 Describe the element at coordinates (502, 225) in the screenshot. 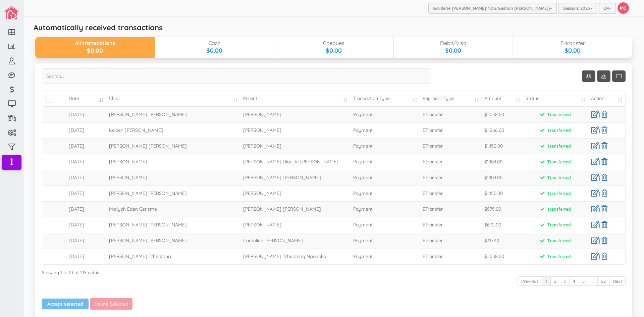

I see `td: $672.00` at that location.